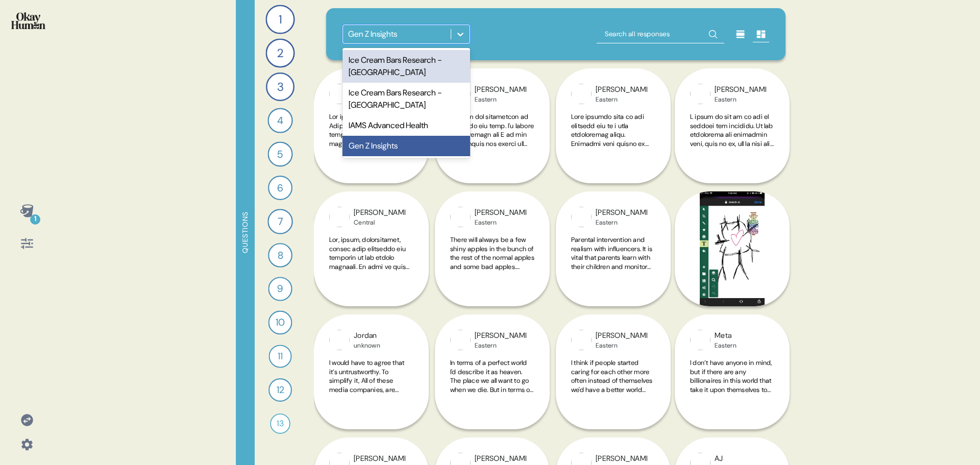  Describe the element at coordinates (280, 188) in the screenshot. I see `div: 6` at that location.